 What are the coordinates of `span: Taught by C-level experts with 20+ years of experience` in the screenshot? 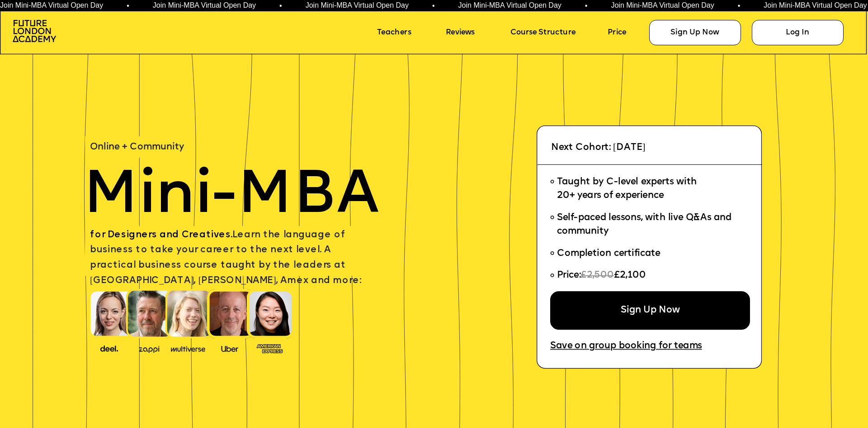 It's located at (627, 189).